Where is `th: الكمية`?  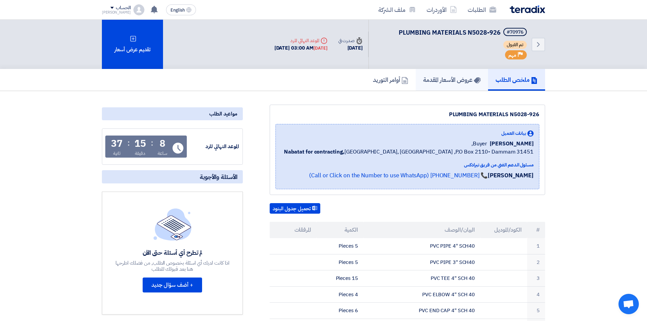 th: الكمية is located at coordinates (340, 230).